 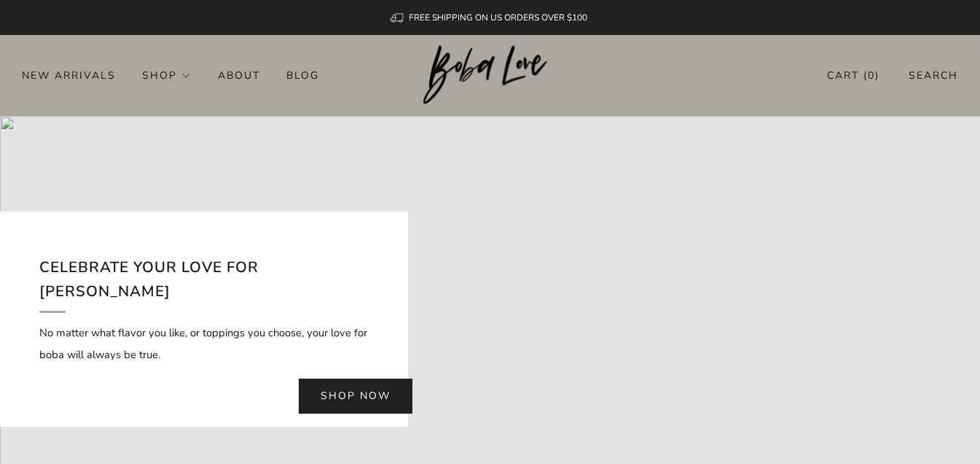 I want to click on a: Boba Love, so click(x=489, y=75).